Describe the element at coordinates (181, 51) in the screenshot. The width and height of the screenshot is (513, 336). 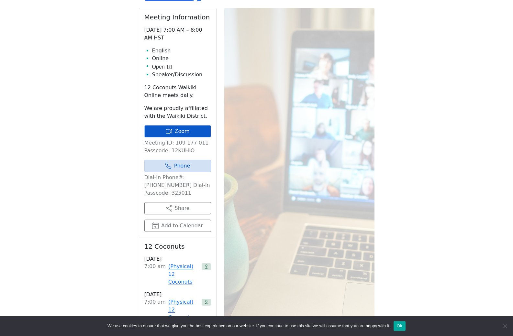
I see `li: English` at that location.